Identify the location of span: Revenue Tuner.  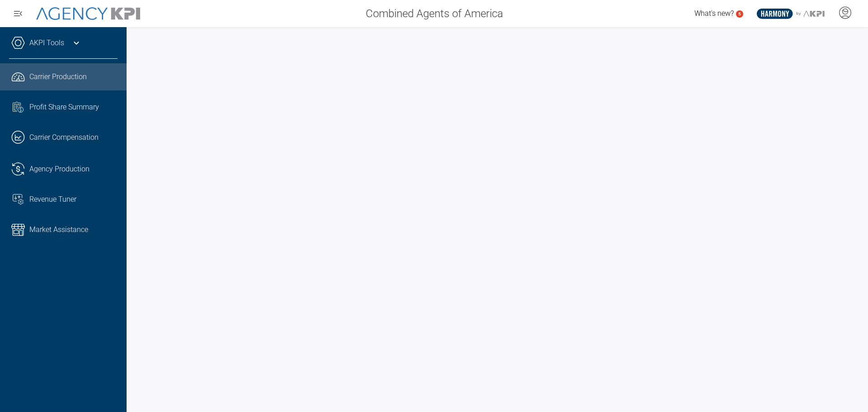
(53, 199).